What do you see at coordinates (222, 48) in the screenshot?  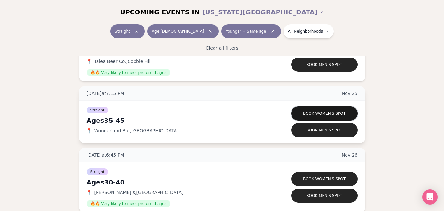 I see `button: Clear all filters` at bounding box center [222, 48].